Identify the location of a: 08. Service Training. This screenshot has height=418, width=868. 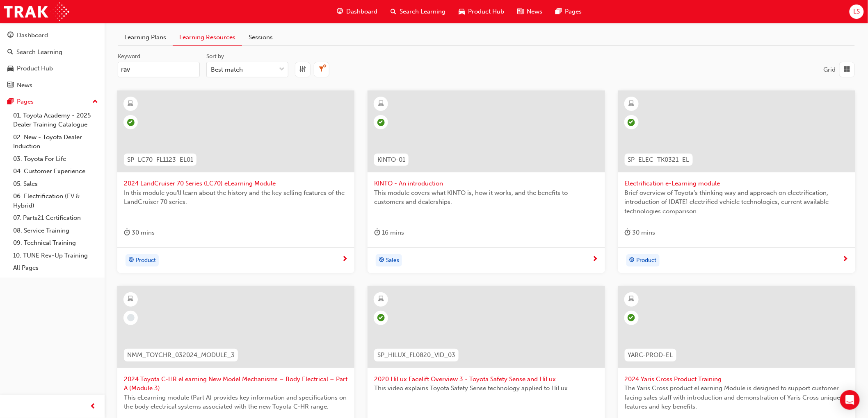
(55, 231).